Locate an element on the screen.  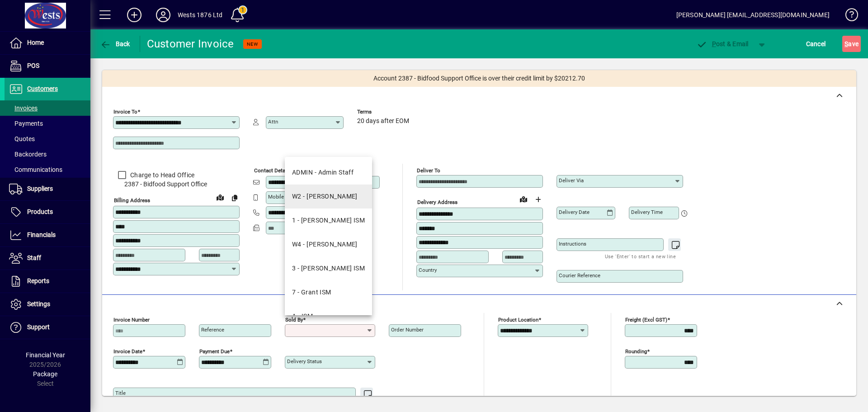
span: POS is located at coordinates (33, 66).